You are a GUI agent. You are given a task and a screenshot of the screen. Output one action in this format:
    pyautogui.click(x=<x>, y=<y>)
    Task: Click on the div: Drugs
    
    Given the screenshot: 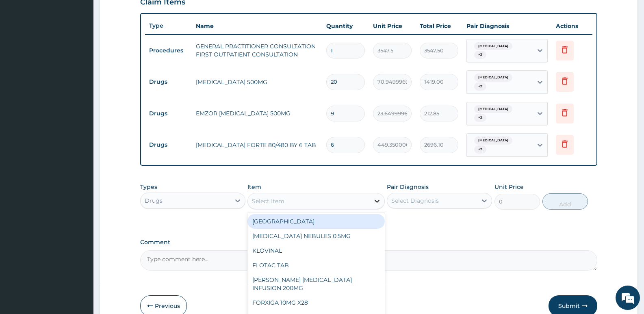 What is the action you would take?
    pyautogui.click(x=154, y=201)
    